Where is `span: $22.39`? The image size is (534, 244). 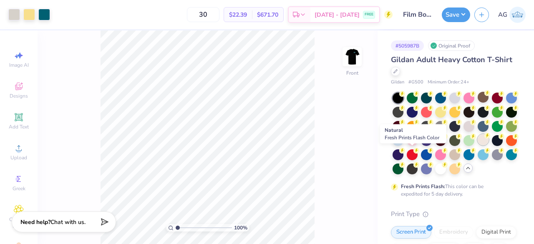 span: $22.39 is located at coordinates (238, 15).